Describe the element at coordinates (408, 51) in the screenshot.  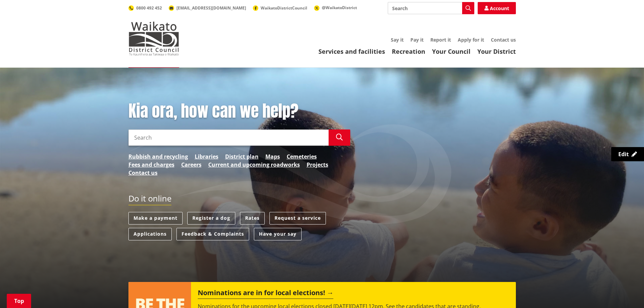
I see `a: Recreation` at that location.